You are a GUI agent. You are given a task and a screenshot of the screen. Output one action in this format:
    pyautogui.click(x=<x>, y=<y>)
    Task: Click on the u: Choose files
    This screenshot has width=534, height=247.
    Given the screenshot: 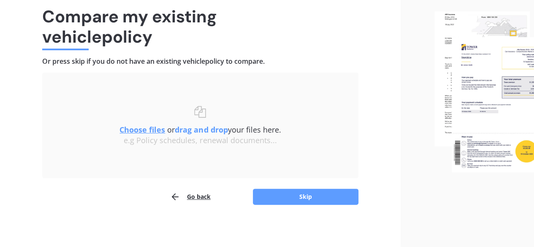 What is the action you would take?
    pyautogui.click(x=142, y=130)
    